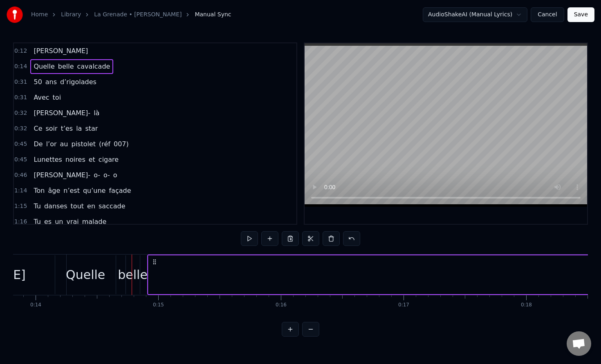  What do you see at coordinates (66, 66) in the screenshot?
I see `span: belle` at bounding box center [66, 66].